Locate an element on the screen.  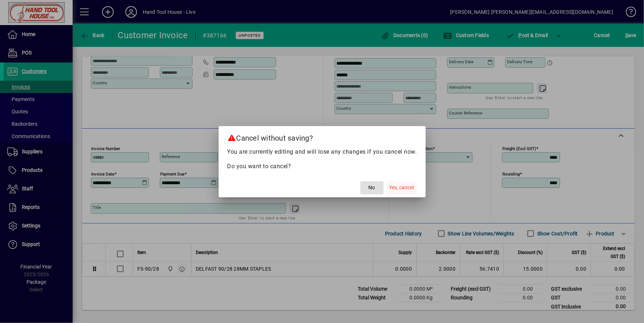
span: No is located at coordinates (372, 187).